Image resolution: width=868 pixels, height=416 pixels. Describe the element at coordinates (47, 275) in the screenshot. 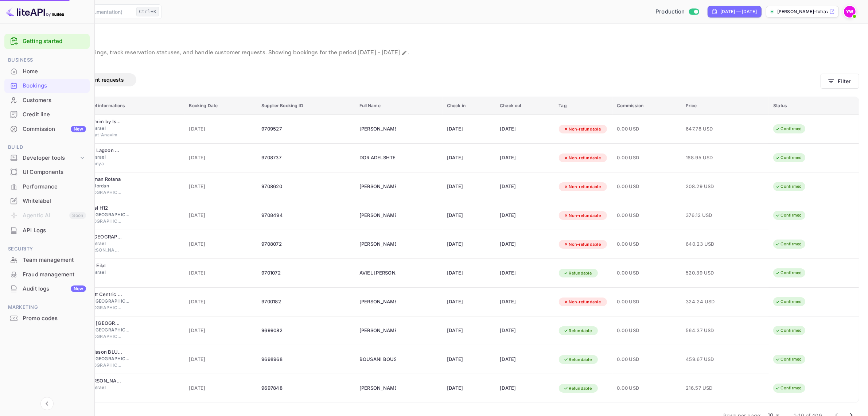

I see `div: Fraud management` at that location.